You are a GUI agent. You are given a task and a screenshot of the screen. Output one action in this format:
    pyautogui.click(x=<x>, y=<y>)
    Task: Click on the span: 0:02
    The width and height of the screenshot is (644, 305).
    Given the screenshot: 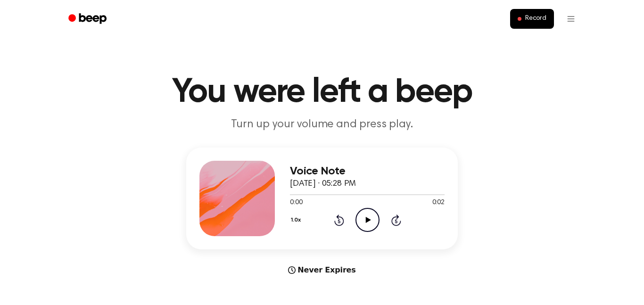 What is the action you would take?
    pyautogui.click(x=438, y=203)
    